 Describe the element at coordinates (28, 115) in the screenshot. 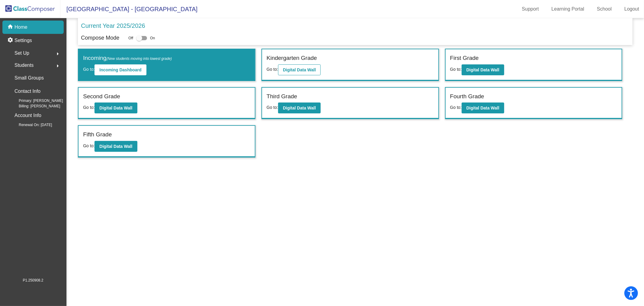

I see `p: Account Info` at that location.